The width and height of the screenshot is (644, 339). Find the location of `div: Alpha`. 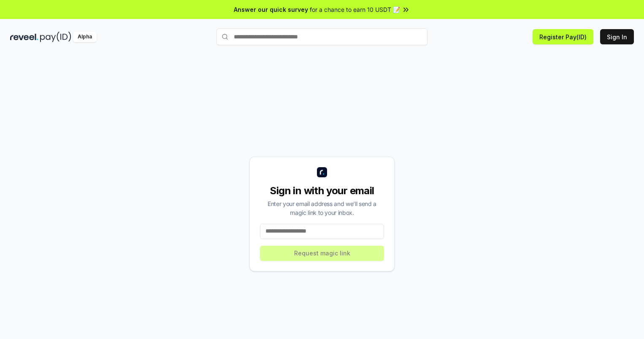

div: Alpha is located at coordinates (85, 36).